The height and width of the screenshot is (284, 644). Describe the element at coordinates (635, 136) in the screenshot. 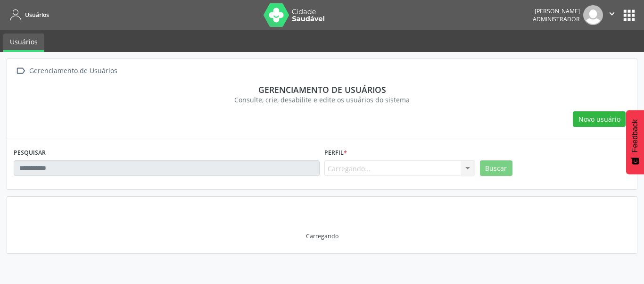

I see `span: Feedback` at that location.